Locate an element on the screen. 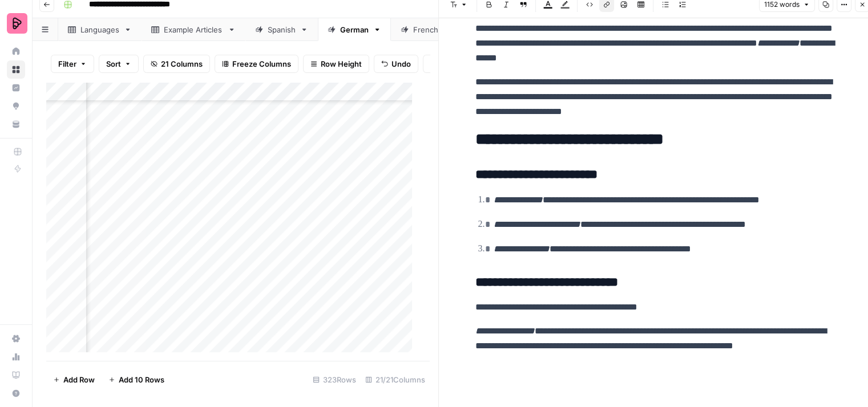 This screenshot has width=868, height=407. span: Row Height is located at coordinates (341, 64).